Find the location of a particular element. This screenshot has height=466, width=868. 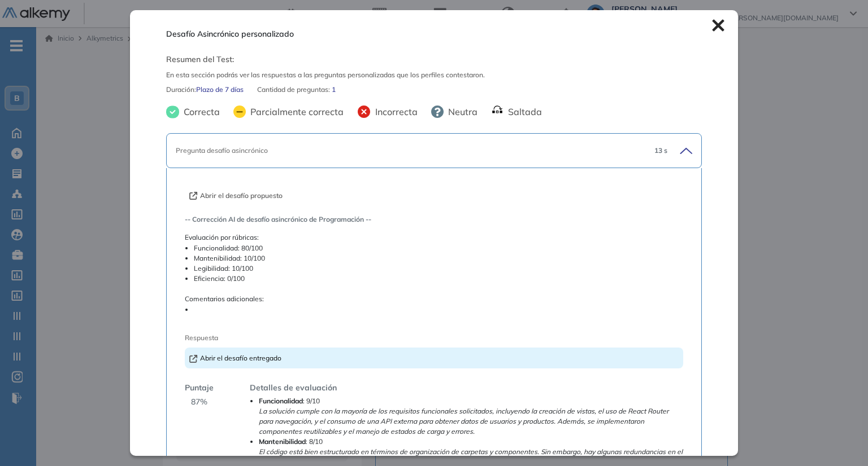

em: La solución cumple con la mayoría de los requisitos funcionales solicitados, incluyendo la creaci... is located at coordinates (463, 421).